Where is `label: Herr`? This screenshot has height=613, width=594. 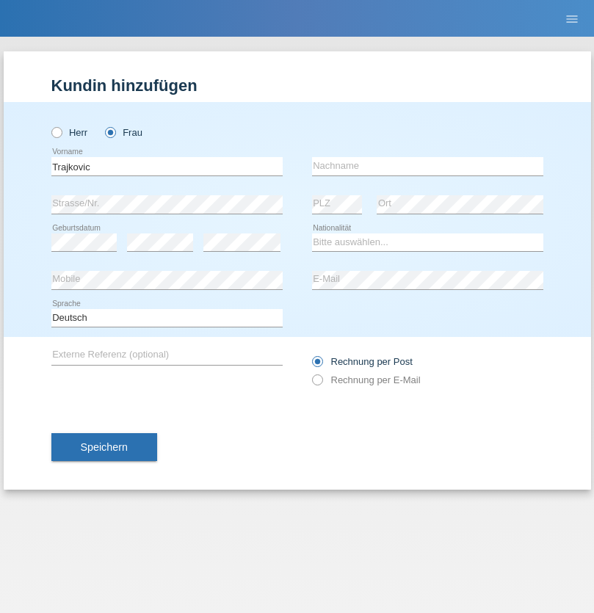 label: Herr is located at coordinates (70, 132).